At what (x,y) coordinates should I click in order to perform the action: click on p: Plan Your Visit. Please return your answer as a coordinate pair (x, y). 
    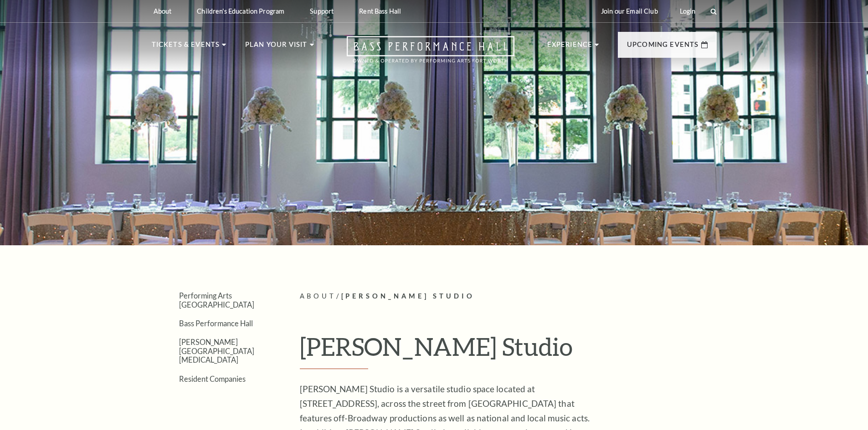
    Looking at the image, I should click on (276, 47).